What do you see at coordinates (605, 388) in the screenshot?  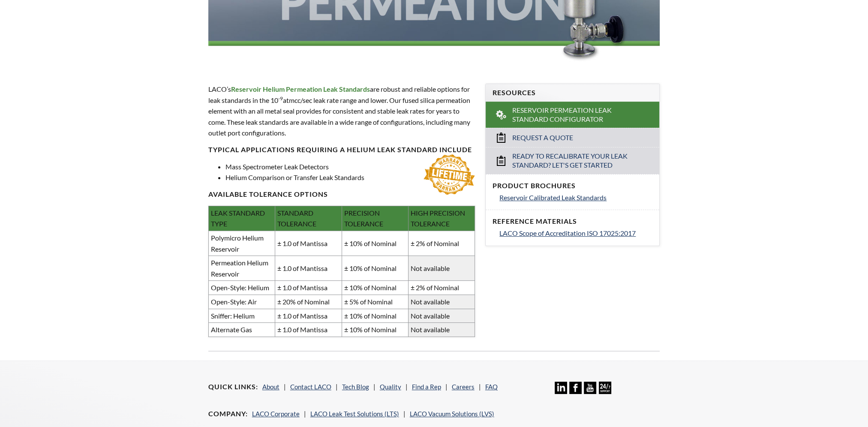 I see `img: 24/7 Support Icon` at bounding box center [605, 388].